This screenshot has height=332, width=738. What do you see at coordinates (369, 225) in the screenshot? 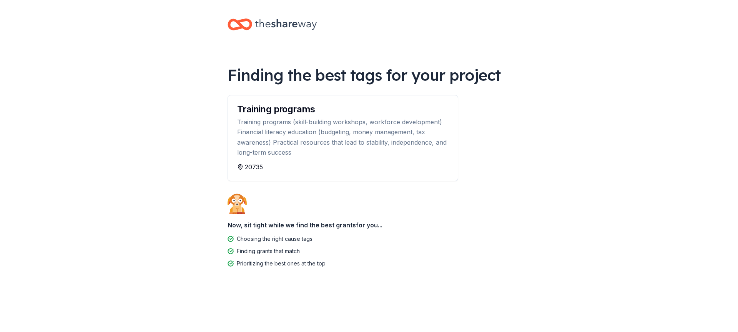
I see `div: Now, sit tight while we find the best grants for you...` at bounding box center [369, 225].